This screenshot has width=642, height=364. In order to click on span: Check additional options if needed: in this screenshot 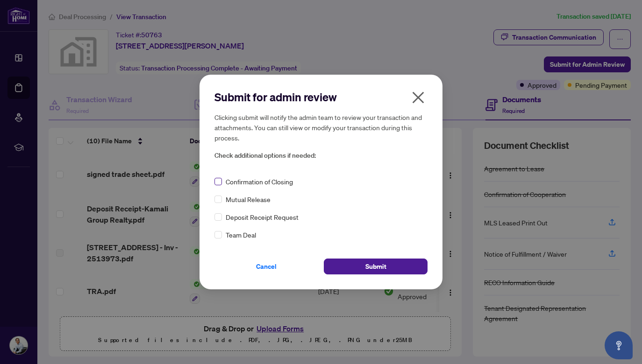, I will do `click(321, 156)`.